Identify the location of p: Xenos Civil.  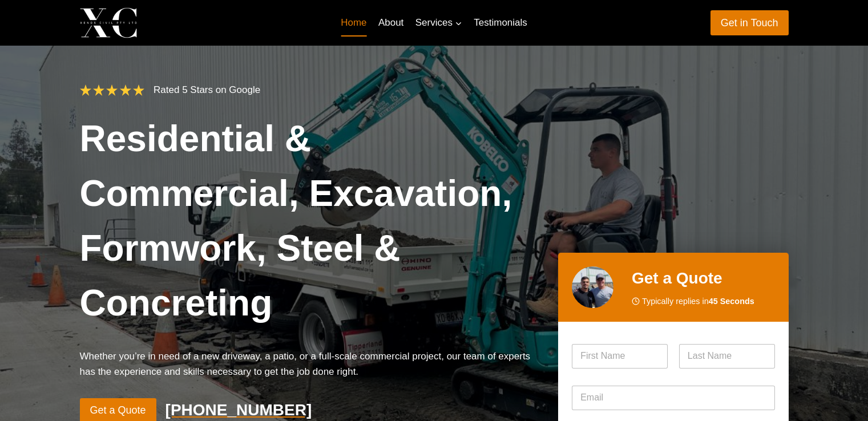
(186, 22).